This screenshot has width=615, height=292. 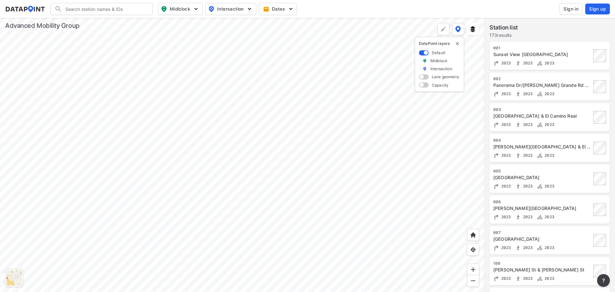 I want to click on img: close-external-leyer.3061a1c7.svg, so click(x=458, y=44).